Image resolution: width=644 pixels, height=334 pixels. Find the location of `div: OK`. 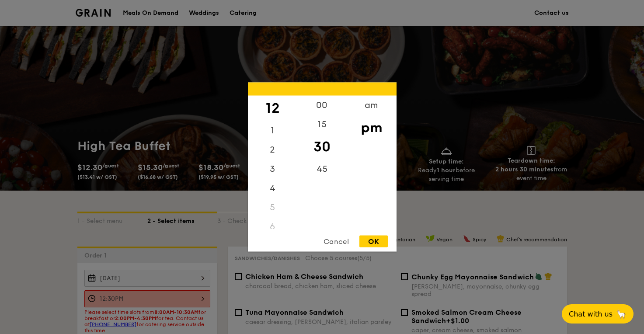

div: OK is located at coordinates (374, 241).